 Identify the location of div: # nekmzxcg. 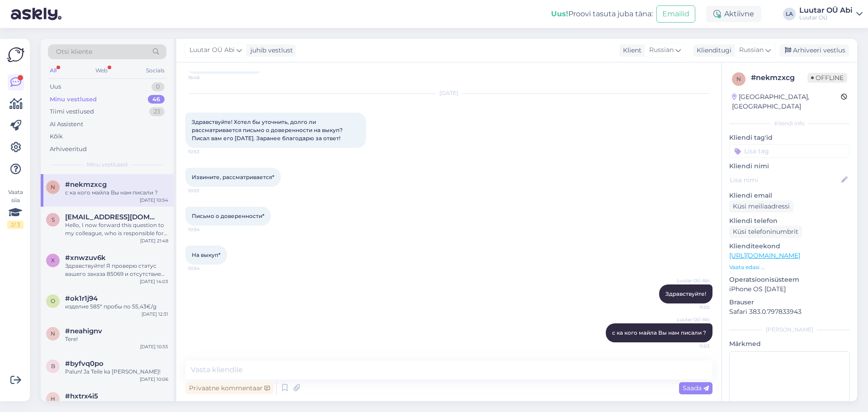
(778, 78).